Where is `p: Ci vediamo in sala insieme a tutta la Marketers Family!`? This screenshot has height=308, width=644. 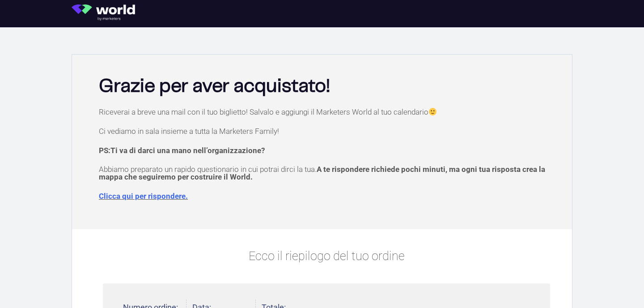
p: Ci vediamo in sala insieme a tutta la Marketers Family! is located at coordinates (326, 131).